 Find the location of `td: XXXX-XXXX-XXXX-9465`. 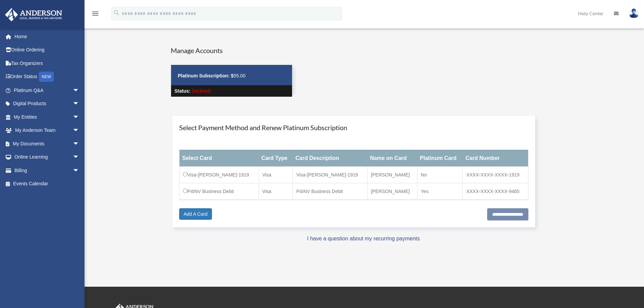

td: XXXX-XXXX-XXXX-9465 is located at coordinates (495, 191).